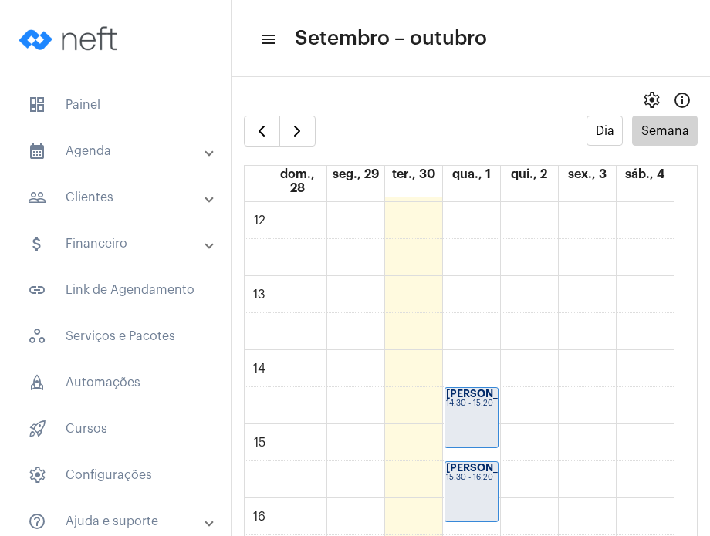 Image resolution: width=710 pixels, height=536 pixels. I want to click on span: Serviços e Pacotes, so click(115, 336).